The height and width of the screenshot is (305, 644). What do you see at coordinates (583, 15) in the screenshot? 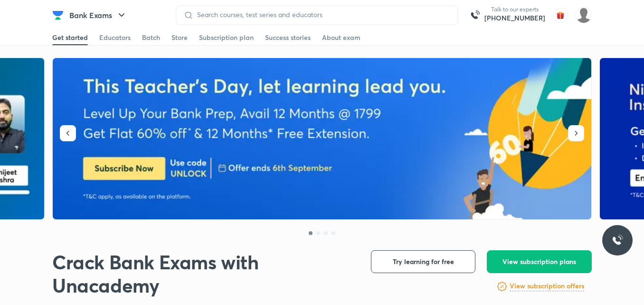
I see `img: Anjali` at bounding box center [583, 15].